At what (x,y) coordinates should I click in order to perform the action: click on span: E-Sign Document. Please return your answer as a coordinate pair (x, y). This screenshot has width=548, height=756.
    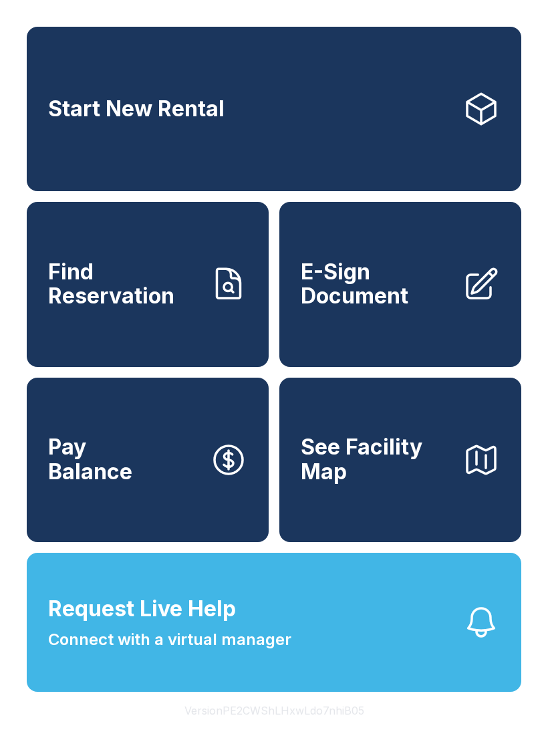
    Looking at the image, I should click on (376, 284).